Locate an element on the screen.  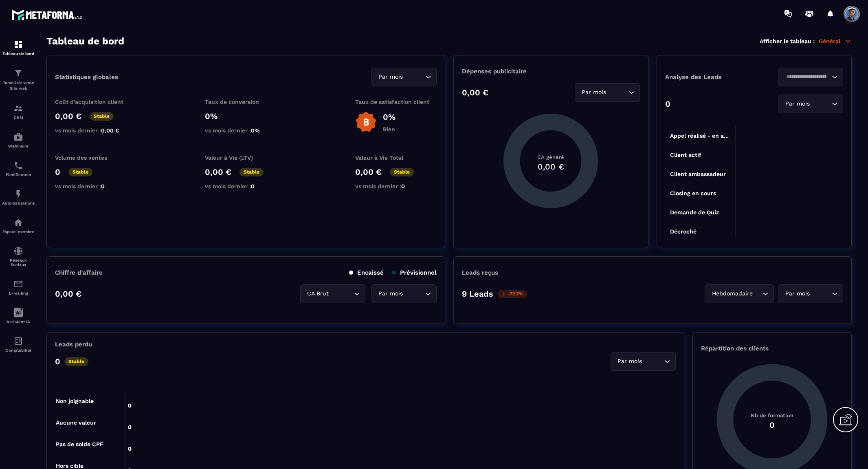
p: Réseaux Sociaux is located at coordinates (18, 262).